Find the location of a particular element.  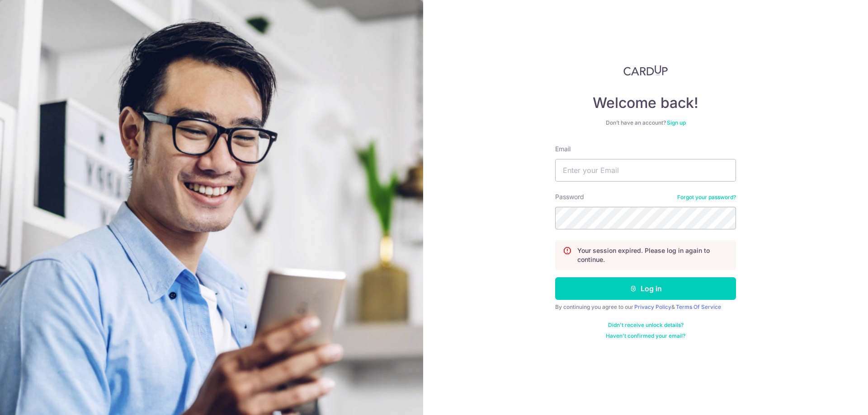

h4: Welcome back! is located at coordinates (646, 103).